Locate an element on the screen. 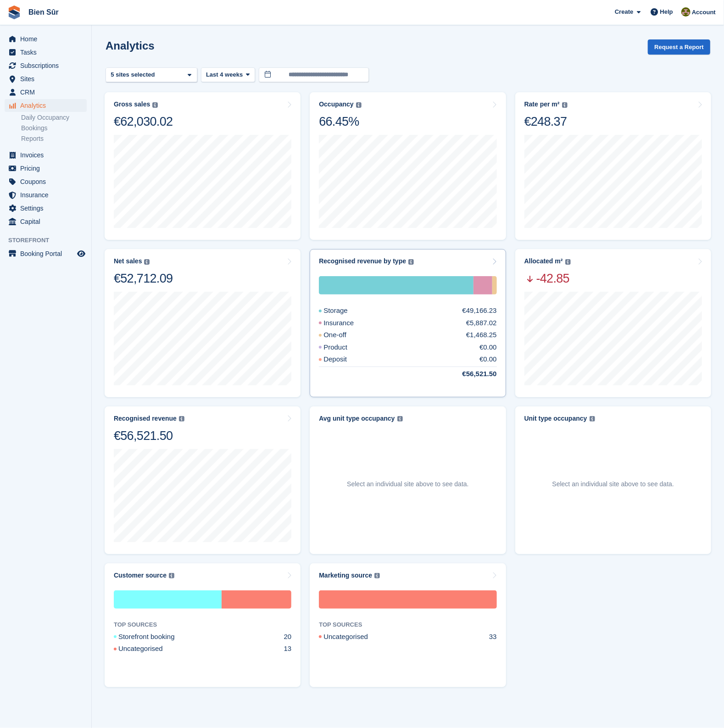 The image size is (724, 728). div: Marketing source is located at coordinates (346, 576).